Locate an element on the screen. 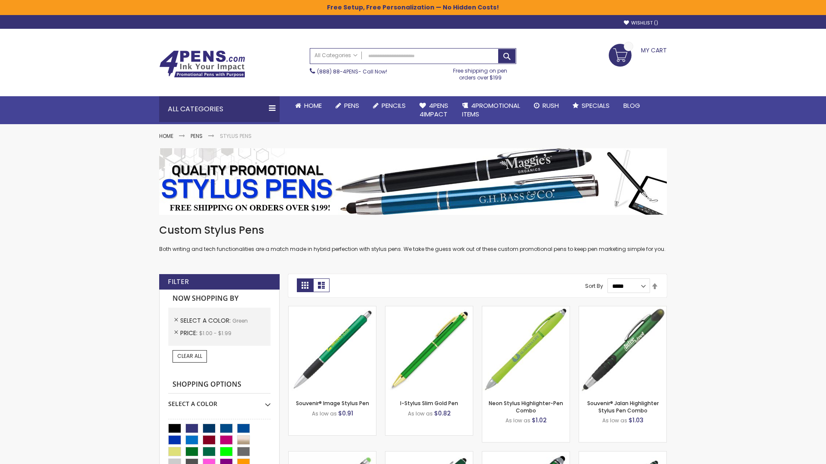 The width and height of the screenshot is (826, 464). a: Specials is located at coordinates (591, 106).